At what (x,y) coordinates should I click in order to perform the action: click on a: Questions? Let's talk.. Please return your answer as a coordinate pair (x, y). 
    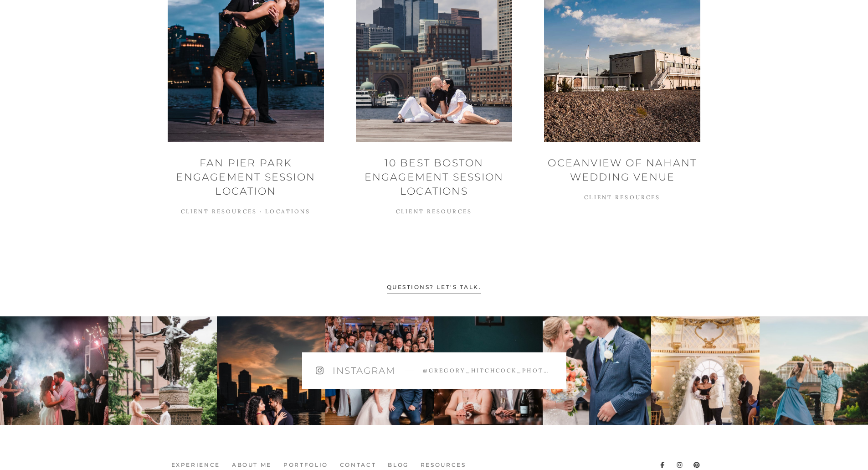
    Looking at the image, I should click on (434, 287).